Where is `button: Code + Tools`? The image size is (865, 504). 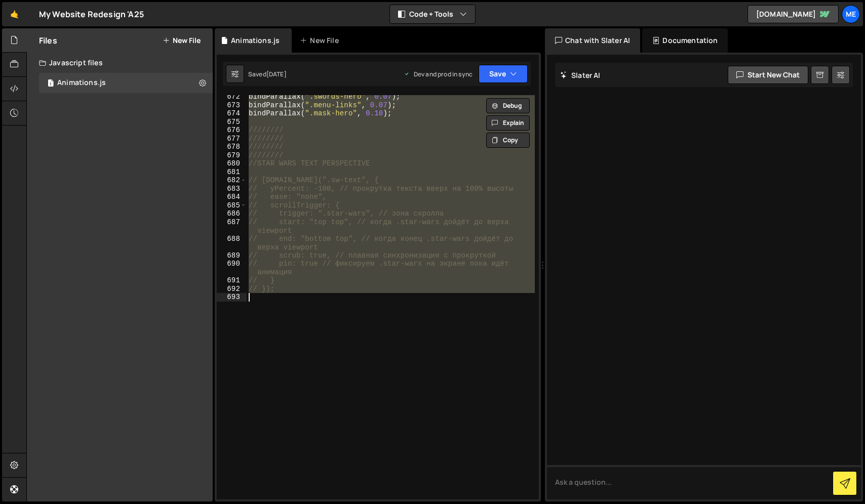
button: Code + Tools is located at coordinates (432, 14).